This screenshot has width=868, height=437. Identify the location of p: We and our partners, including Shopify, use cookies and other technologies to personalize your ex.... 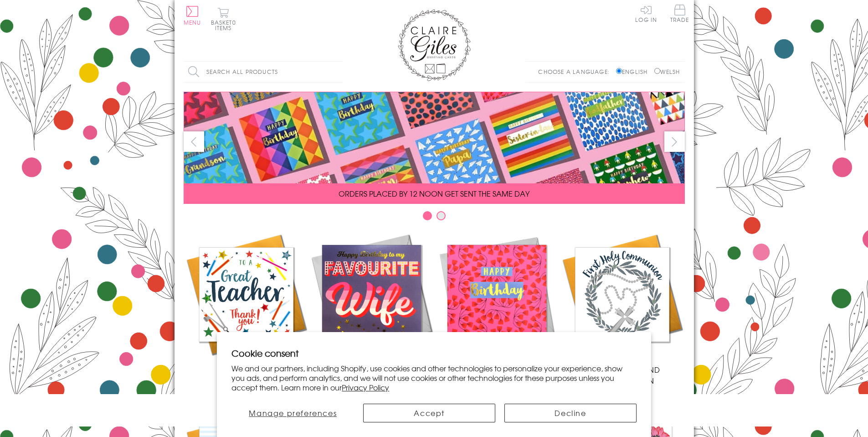
(434, 377).